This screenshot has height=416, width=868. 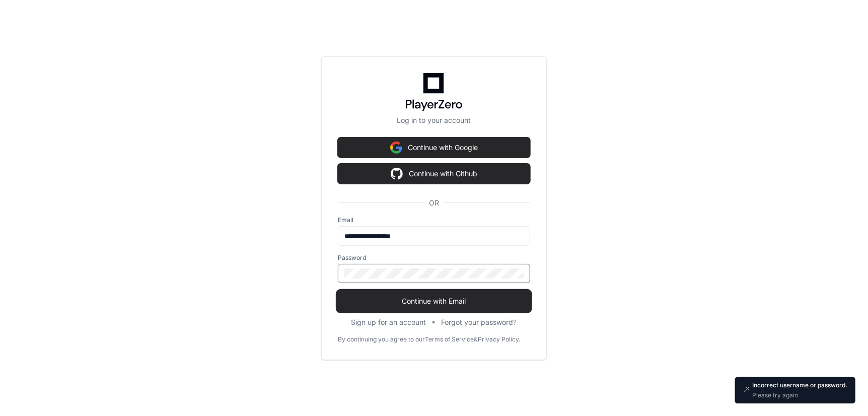 I want to click on p: Log in to your account, so click(x=434, y=121).